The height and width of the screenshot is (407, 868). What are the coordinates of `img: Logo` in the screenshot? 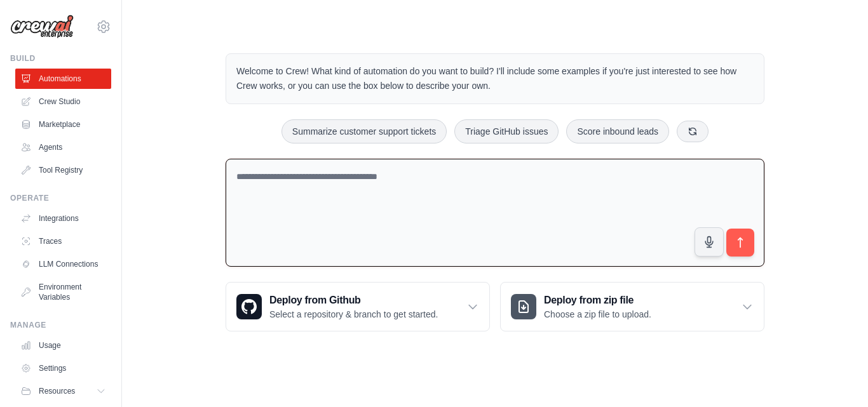 It's located at (42, 27).